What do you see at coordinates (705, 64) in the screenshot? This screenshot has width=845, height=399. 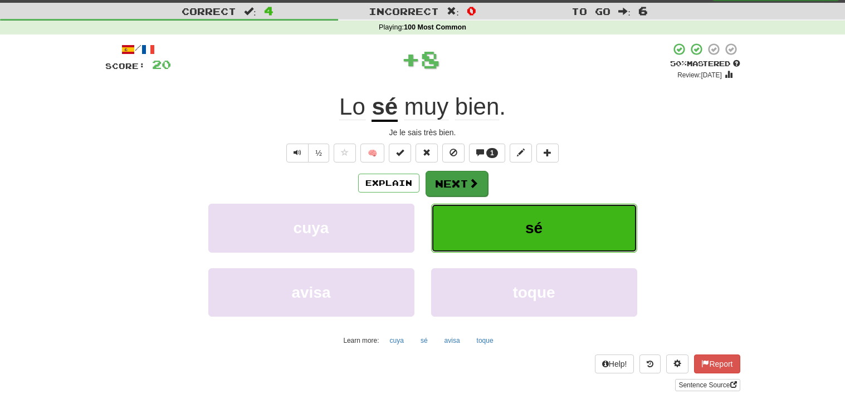 I see `div: Mastered` at bounding box center [705, 64].